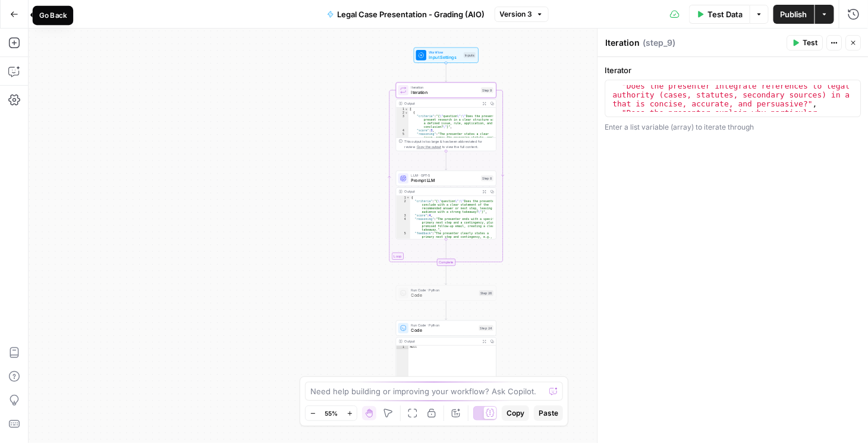  Describe the element at coordinates (446, 205) in the screenshot. I see `div: LLM · GPT-5Prompt LLMStep 8Output{ "criteria":"{\"question\":\"Does the presenter conclude with a...` at that location.